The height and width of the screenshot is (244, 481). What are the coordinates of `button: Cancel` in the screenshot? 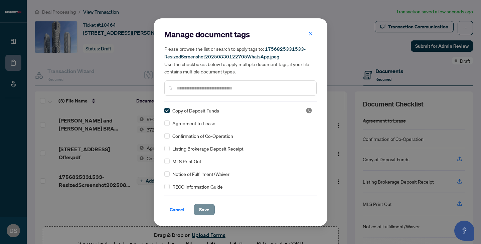 It's located at (177, 210).